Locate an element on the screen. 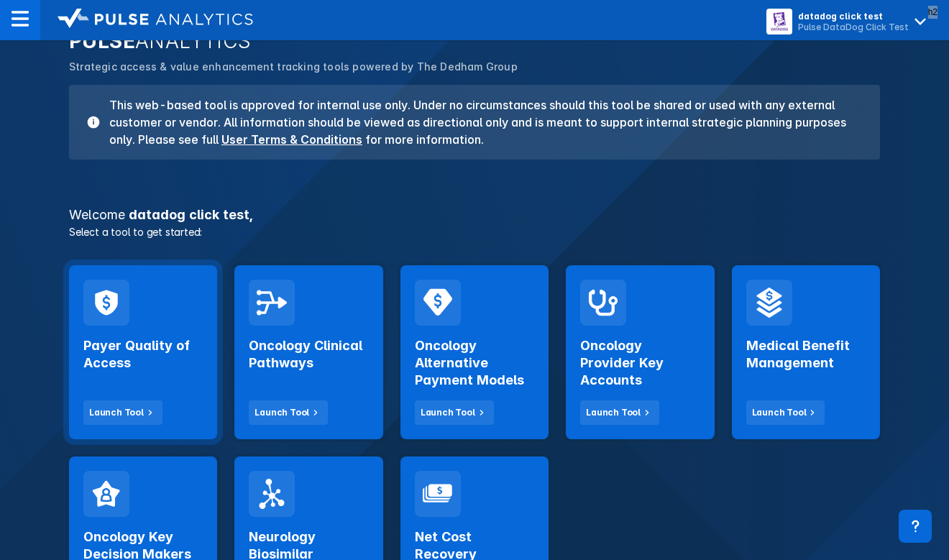 The width and height of the screenshot is (949, 560). h2: Medical Benefit Management is located at coordinates (806, 355).